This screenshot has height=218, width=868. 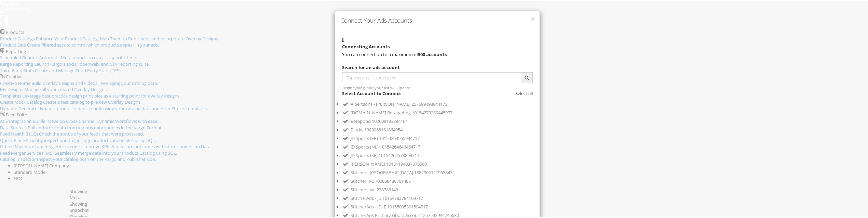 What do you see at coordinates (366, 198) in the screenshot?
I see `span: StitcherAds - JD` at bounding box center [366, 198].